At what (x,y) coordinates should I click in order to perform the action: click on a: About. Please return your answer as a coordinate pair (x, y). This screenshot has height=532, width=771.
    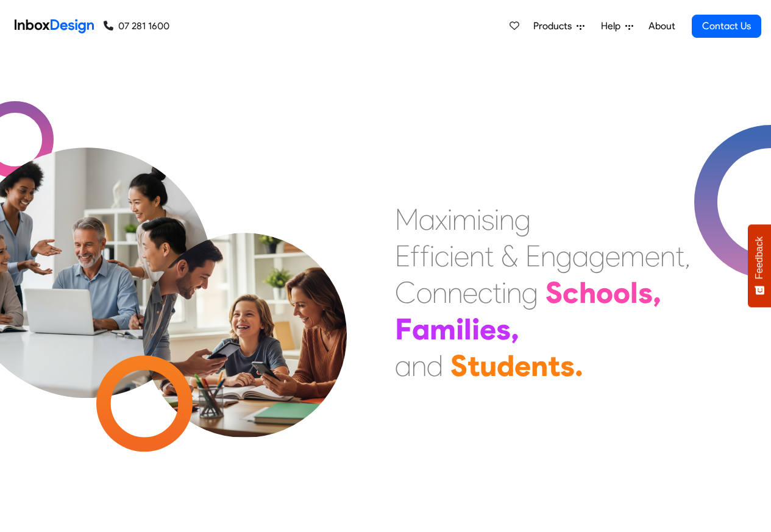
    Looking at the image, I should click on (662, 26).